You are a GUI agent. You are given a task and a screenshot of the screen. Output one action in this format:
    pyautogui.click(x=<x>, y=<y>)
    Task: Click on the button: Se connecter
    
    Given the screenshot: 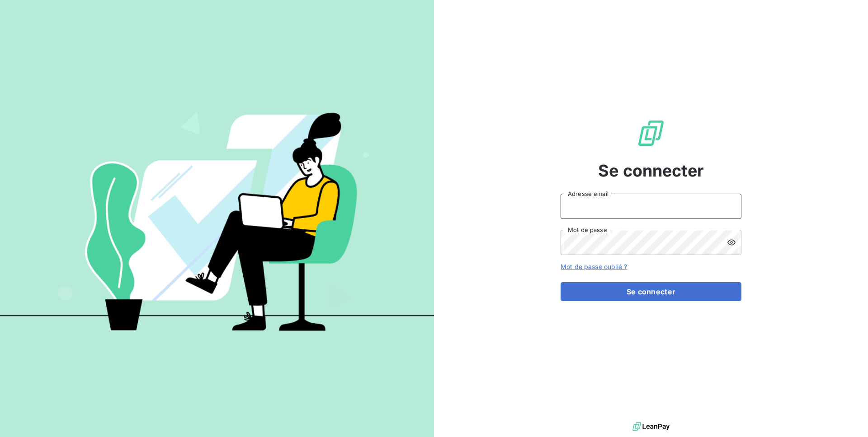 What is the action you would take?
    pyautogui.click(x=651, y=292)
    